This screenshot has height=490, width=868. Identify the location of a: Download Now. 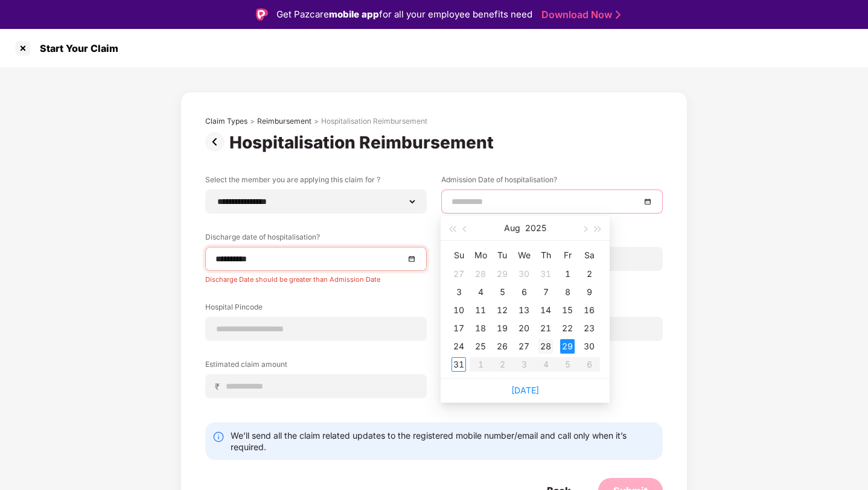
(578, 15).